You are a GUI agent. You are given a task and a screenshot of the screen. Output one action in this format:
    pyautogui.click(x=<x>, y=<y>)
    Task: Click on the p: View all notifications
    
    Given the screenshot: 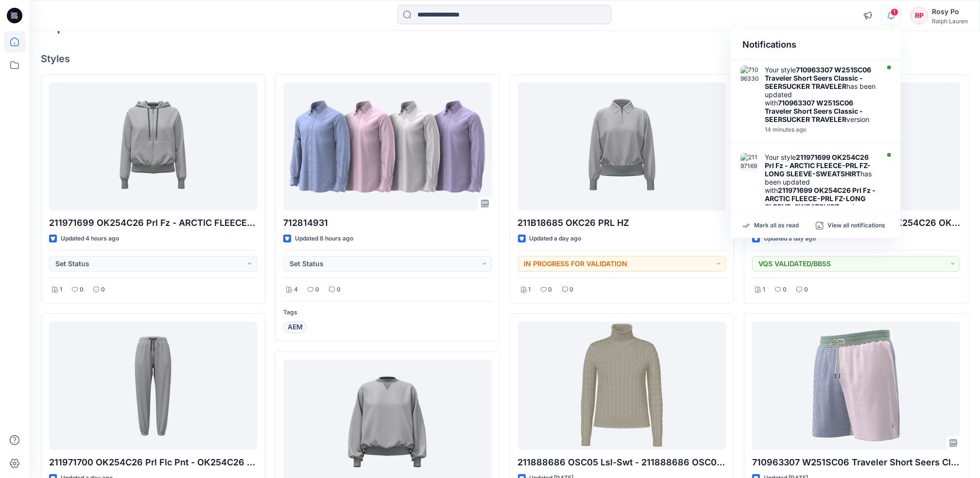 What is the action you would take?
    pyautogui.click(x=856, y=226)
    